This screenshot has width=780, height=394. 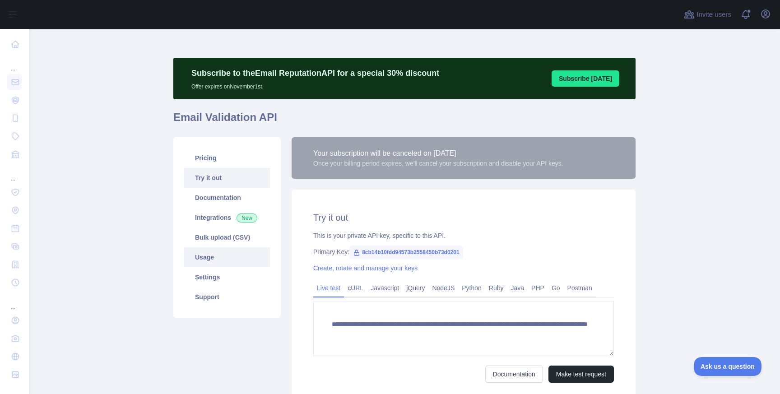 I want to click on a: Usage, so click(x=227, y=257).